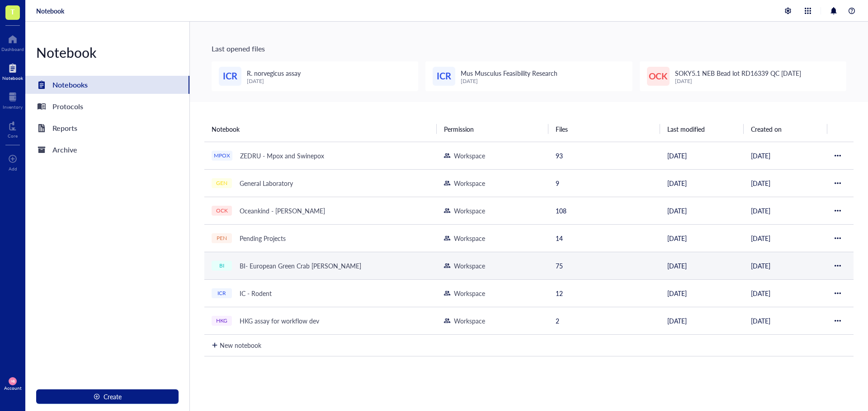 The image size is (868, 411). I want to click on div: ZEDRU - Mpox and Swinepox, so click(282, 156).